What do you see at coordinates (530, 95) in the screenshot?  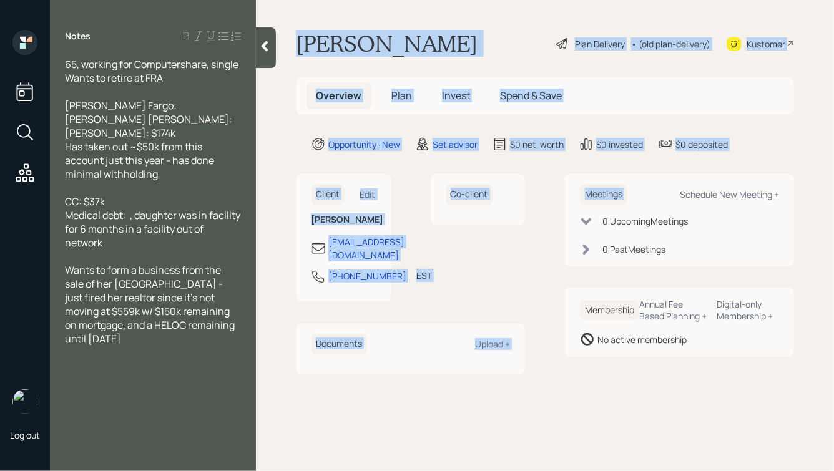 I see `span: Spend & Save` at bounding box center [530, 95].